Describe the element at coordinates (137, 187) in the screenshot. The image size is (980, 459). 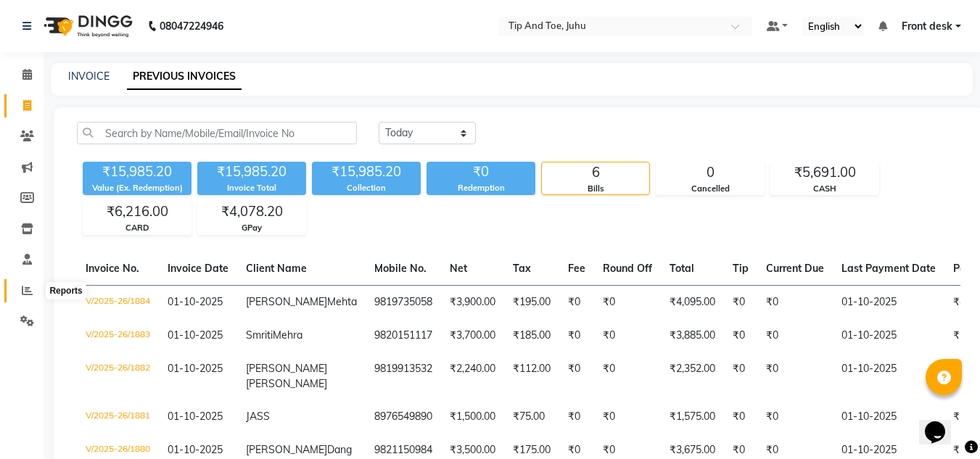
I see `div: Value (Ex. Redemption)` at that location.